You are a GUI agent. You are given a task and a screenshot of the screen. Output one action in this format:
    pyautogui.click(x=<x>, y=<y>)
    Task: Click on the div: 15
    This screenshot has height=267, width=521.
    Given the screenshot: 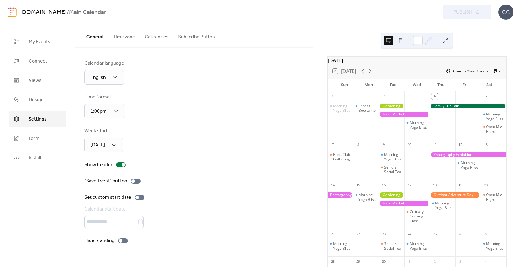 What is the action you would take?
    pyautogui.click(x=358, y=185)
    